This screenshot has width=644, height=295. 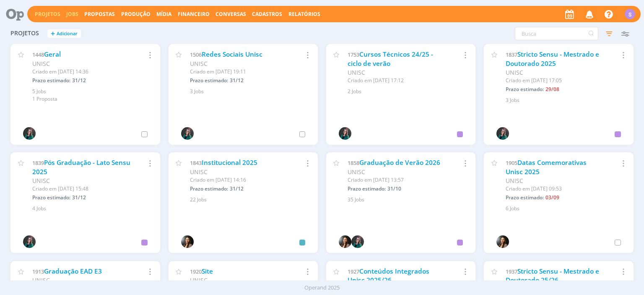 What do you see at coordinates (511, 54) in the screenshot?
I see `span: 1837` at bounding box center [511, 54].